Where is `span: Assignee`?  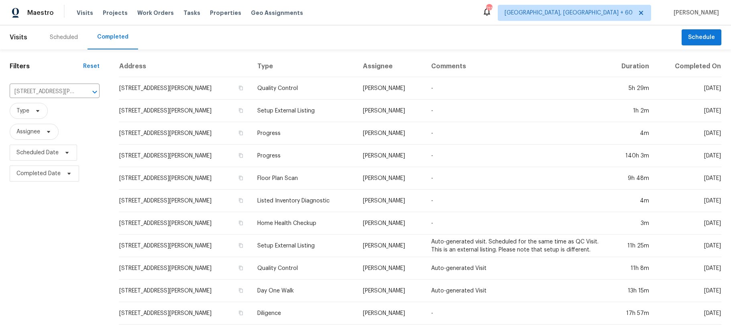 span: Assignee is located at coordinates (28, 132).